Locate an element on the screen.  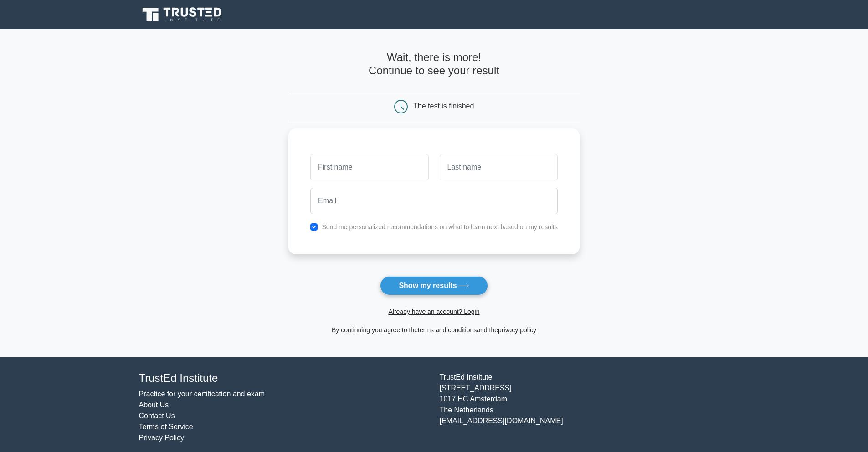
button: Show my results is located at coordinates (434, 286).